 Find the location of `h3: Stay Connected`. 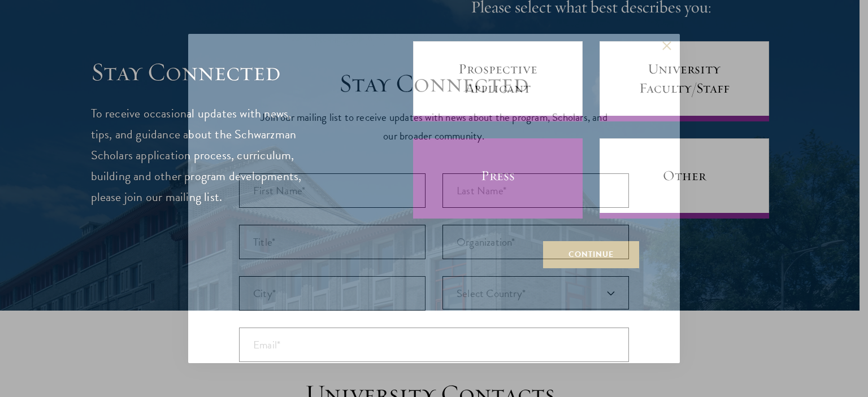

h3: Stay Connected is located at coordinates (434, 84).